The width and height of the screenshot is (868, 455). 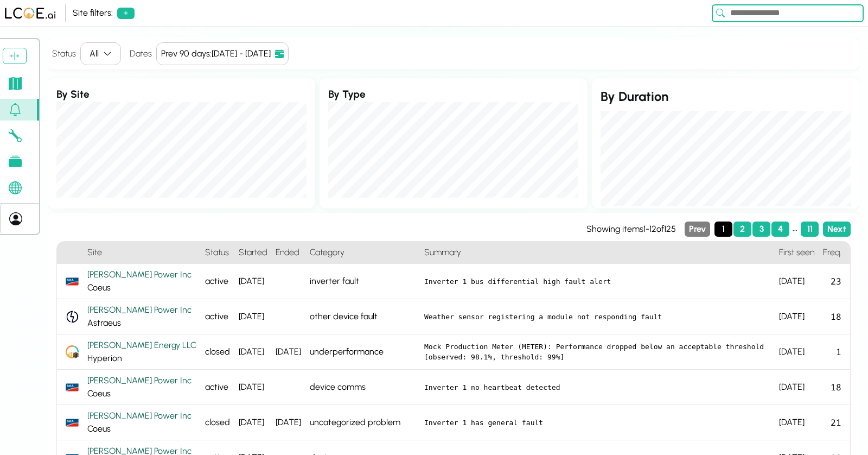 I want to click on h4: Started, so click(x=253, y=252).